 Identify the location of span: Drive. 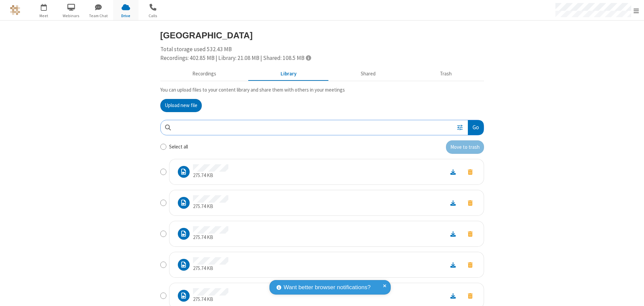
(125, 16).